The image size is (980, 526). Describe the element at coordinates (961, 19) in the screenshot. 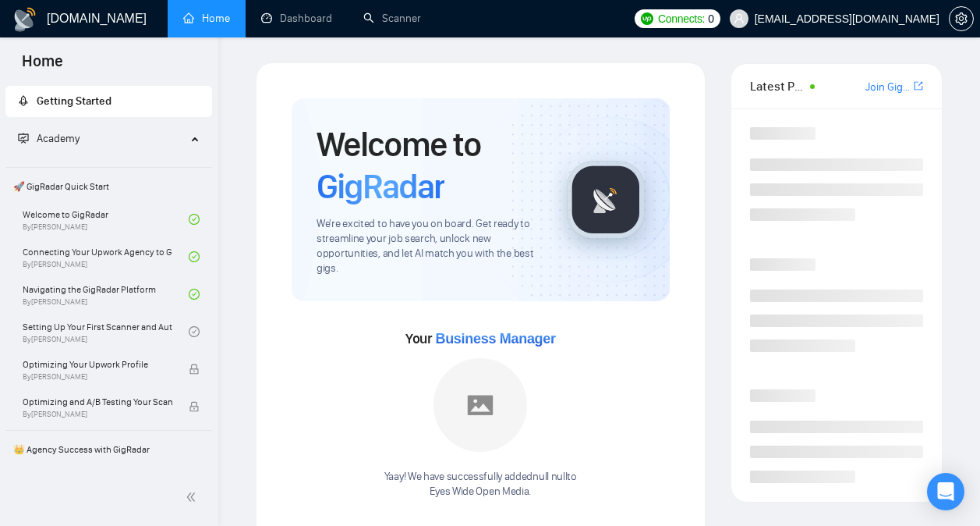

I see `button: setting` at that location.